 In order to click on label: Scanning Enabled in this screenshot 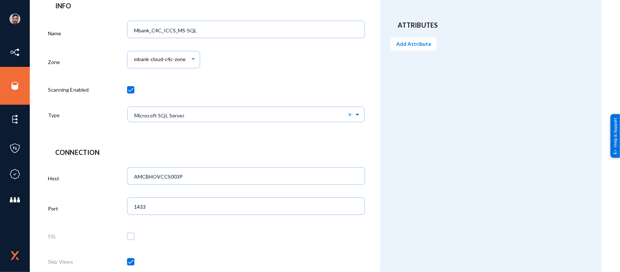, I will do `click(68, 89)`.